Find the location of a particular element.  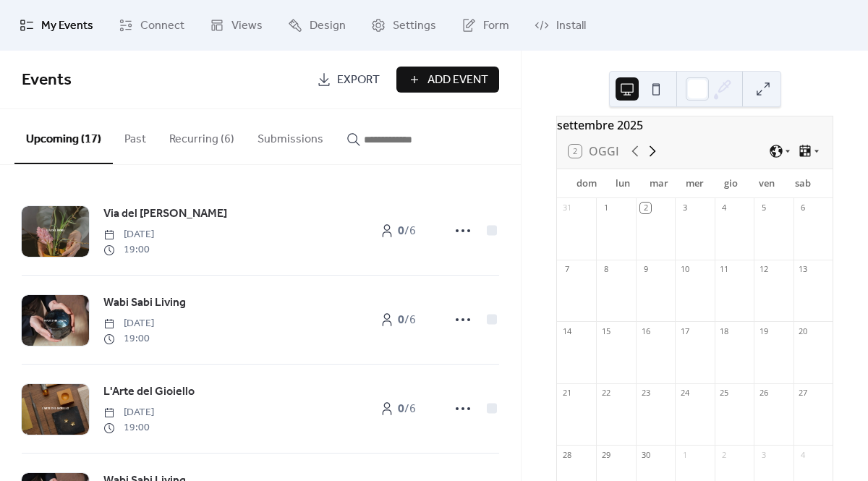

a: Connect is located at coordinates (151, 25).